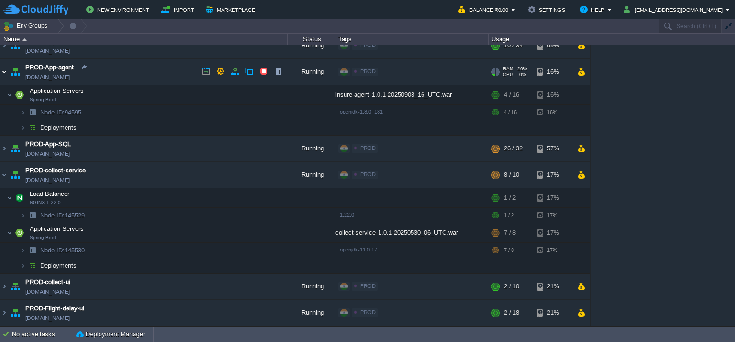  What do you see at coordinates (63, 215) in the screenshot?
I see `span: 145529` at bounding box center [63, 215].